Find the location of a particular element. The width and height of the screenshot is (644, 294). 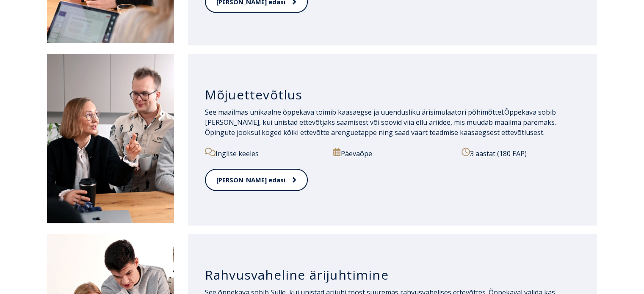

h3: Mõjuettevõtlus is located at coordinates (392, 95).